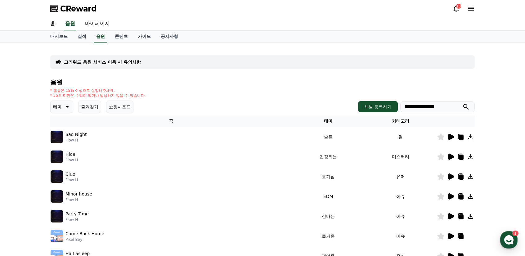 The image size is (525, 256). Describe the element at coordinates (62, 107) in the screenshot. I see `button: 테마` at that location.